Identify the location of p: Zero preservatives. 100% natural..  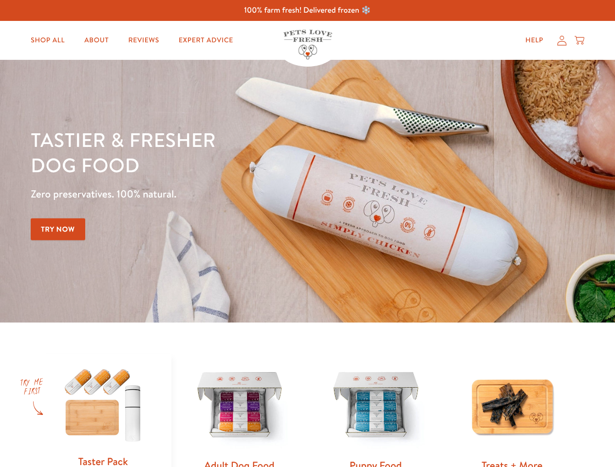
(215, 194).